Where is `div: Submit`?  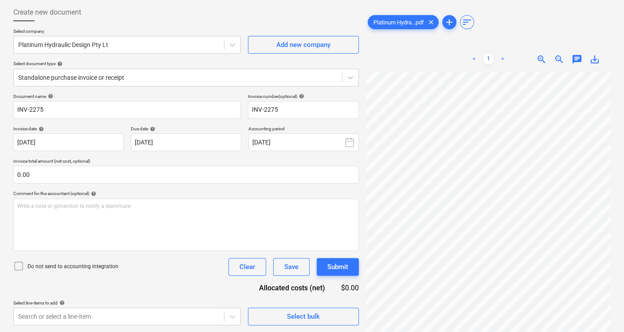
div: Submit is located at coordinates (338, 267).